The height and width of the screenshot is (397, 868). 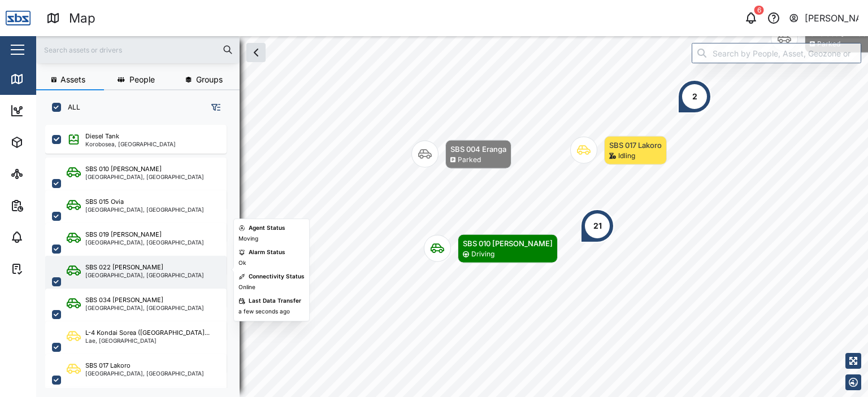 What do you see at coordinates (264, 312) in the screenshot?
I see `div: a few seconds ago` at bounding box center [264, 312].